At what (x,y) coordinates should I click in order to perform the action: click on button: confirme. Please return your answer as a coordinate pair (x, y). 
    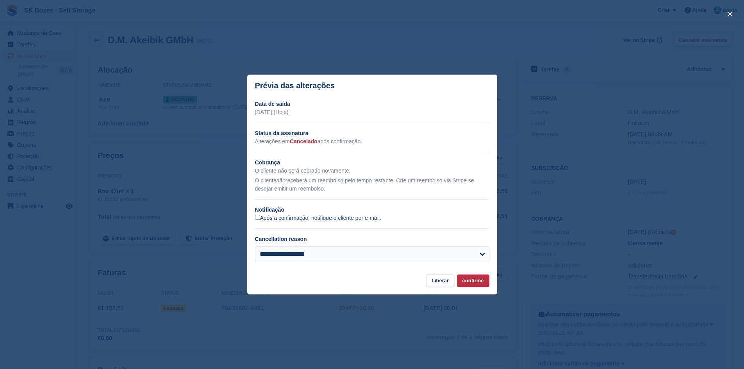
    Looking at the image, I should click on (473, 281).